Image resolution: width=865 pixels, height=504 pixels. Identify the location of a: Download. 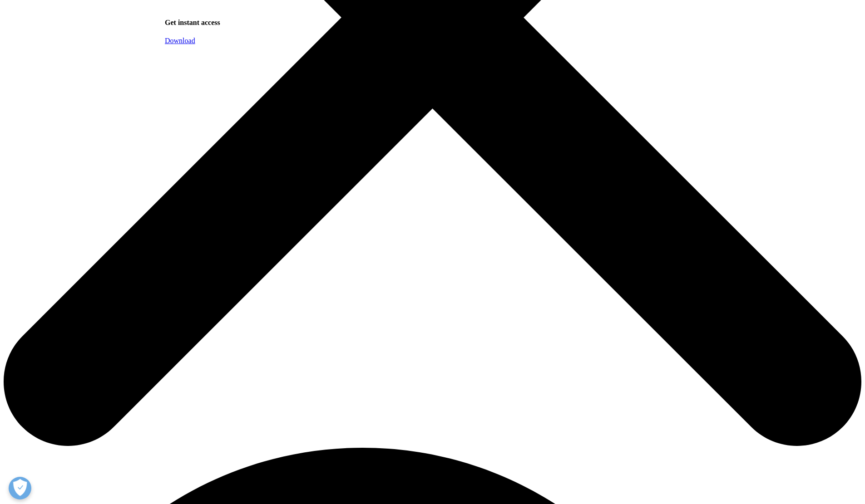
(180, 40).